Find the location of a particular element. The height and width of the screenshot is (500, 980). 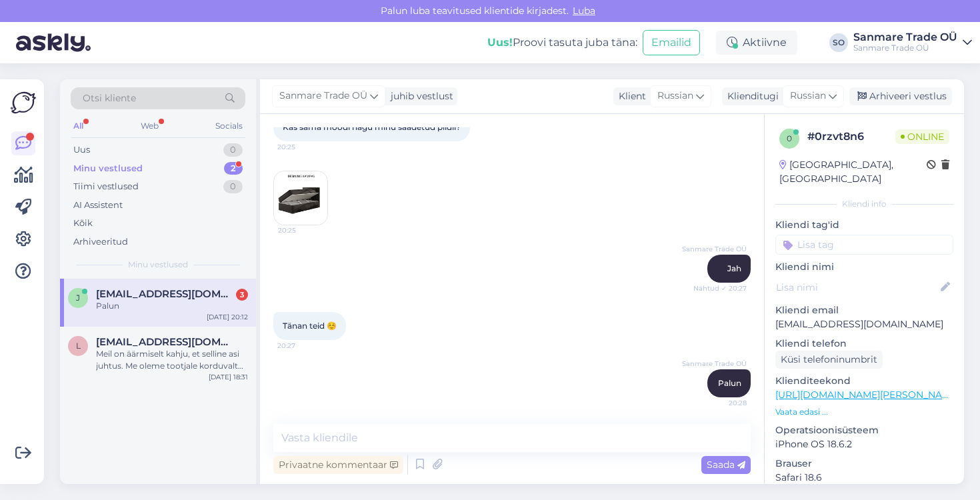

span: 20:28 is located at coordinates (722, 403).